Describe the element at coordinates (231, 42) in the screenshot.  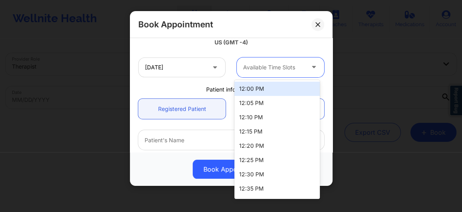
I see `div: US (GMT -4)` at that location.